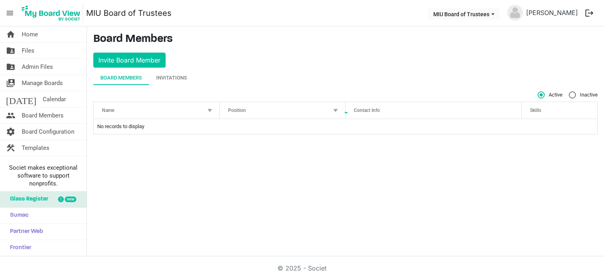 The width and height of the screenshot is (604, 280). Describe the element at coordinates (25, 232) in the screenshot. I see `span: Partner Web` at that location.